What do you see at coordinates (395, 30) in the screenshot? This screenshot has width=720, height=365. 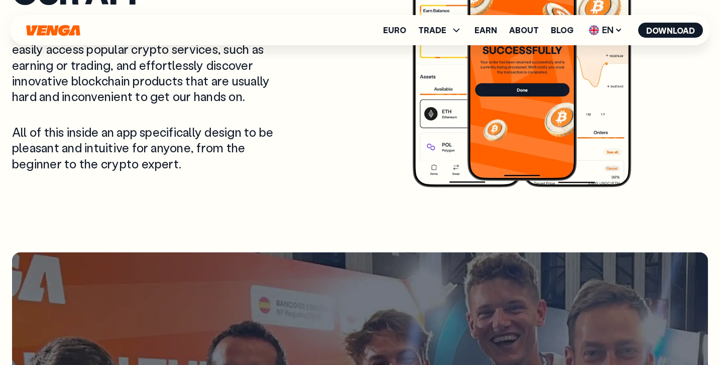 I see `a: Euro` at bounding box center [395, 30].